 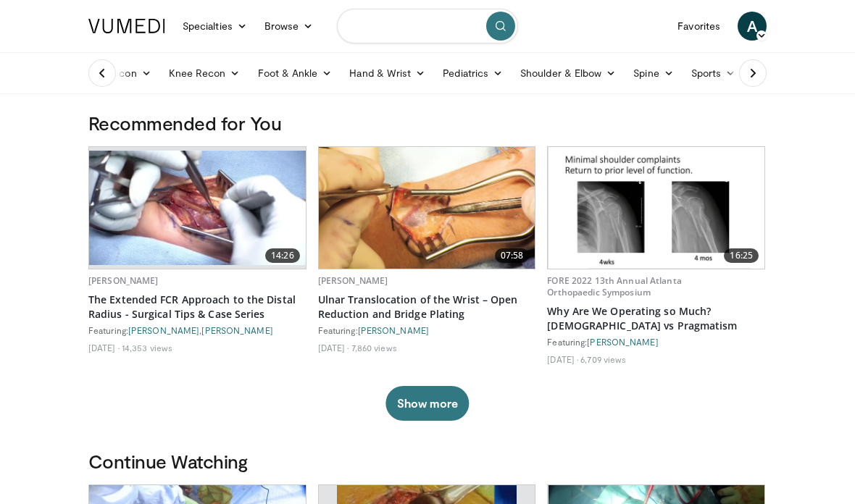 I want to click on li: 7,860 views, so click(x=374, y=348).